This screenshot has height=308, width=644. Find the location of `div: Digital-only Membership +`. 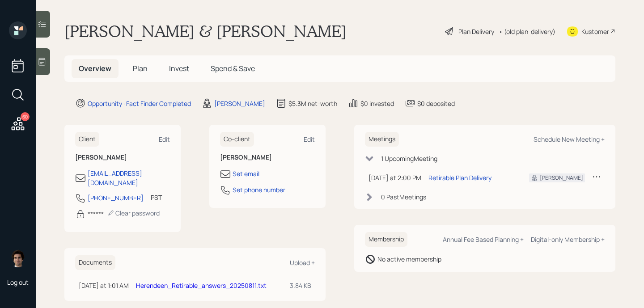

div: Digital-only Membership + is located at coordinates (567, 239).